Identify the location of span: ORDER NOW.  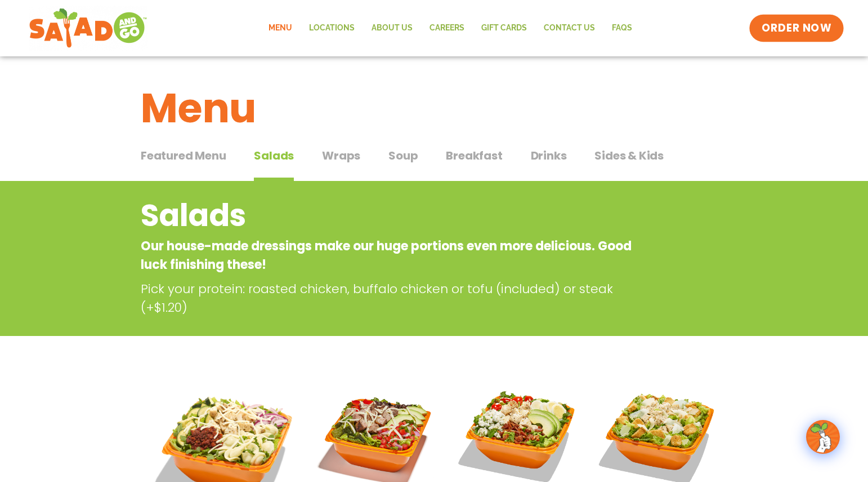
(797, 28).